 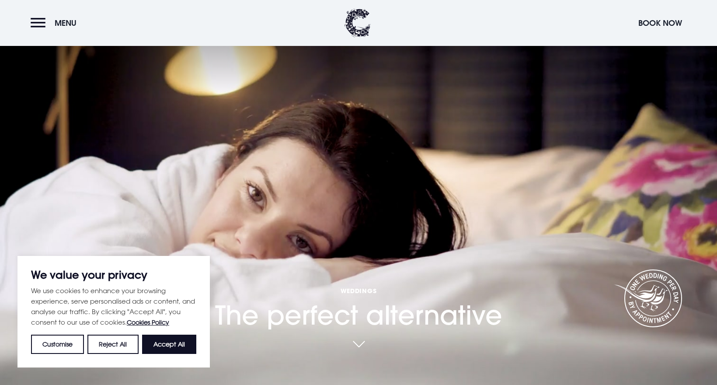 What do you see at coordinates (358, 285) in the screenshot?
I see `h1: The perfect alternative` at bounding box center [358, 285].